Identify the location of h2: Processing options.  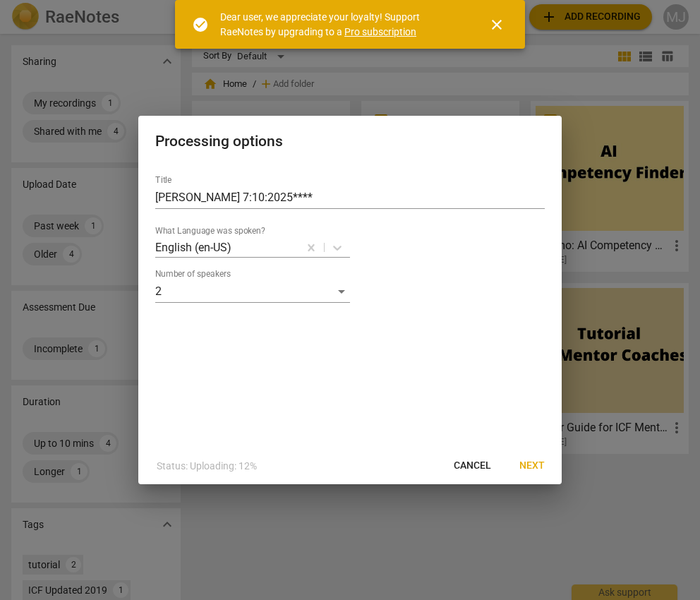
(350, 141).